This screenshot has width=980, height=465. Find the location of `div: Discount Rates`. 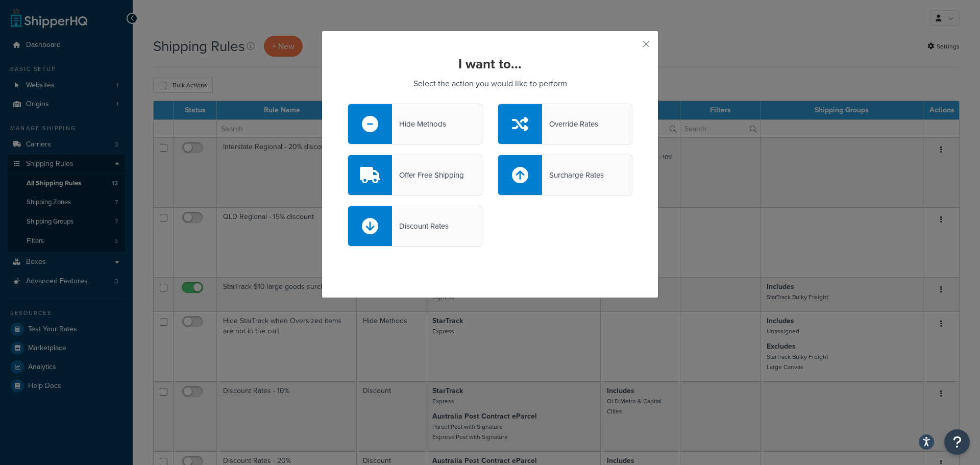

div: Discount Rates is located at coordinates (420, 226).